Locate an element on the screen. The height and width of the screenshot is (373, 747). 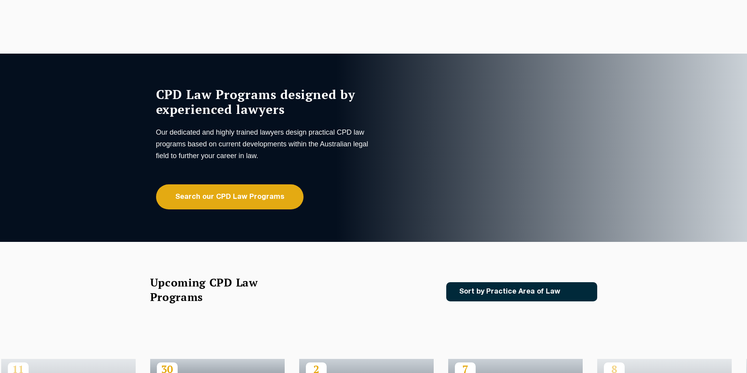
h2: Upcoming CPD Law Programs is located at coordinates (214, 290).